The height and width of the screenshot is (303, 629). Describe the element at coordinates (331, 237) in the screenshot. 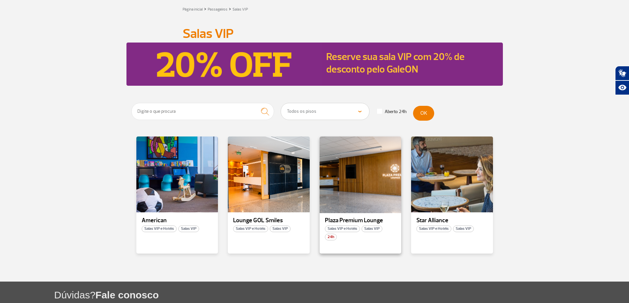

I see `span: 24h` at that location.